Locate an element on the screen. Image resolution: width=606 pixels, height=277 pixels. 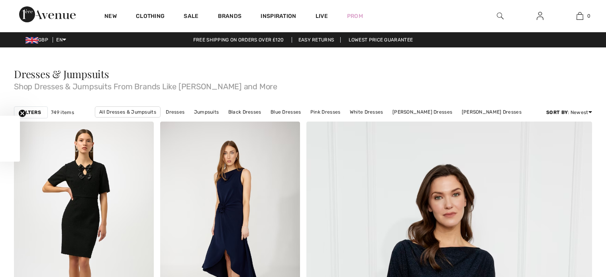
a: All Dresses & Jumpsuits is located at coordinates (128, 112).